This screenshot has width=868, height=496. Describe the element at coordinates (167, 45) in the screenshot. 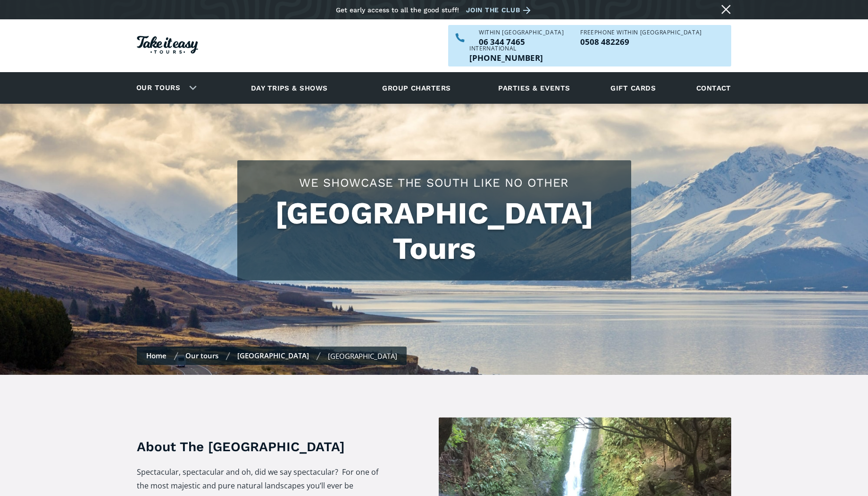

I see `img: Take it easy Tours logo` at that location.